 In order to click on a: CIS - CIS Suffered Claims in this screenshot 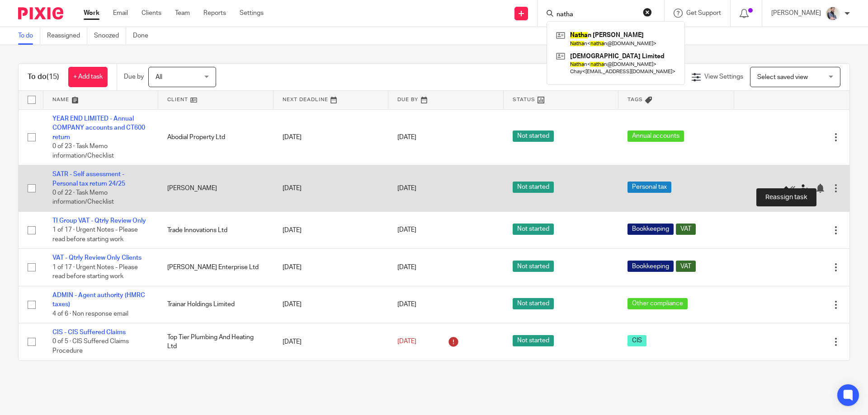, I will do `click(89, 332)`.